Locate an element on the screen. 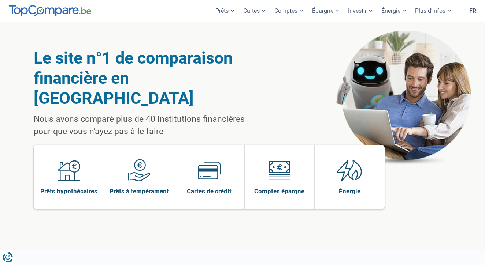  a: Prêts à tempérament Prêts à tempérament is located at coordinates (139, 177).